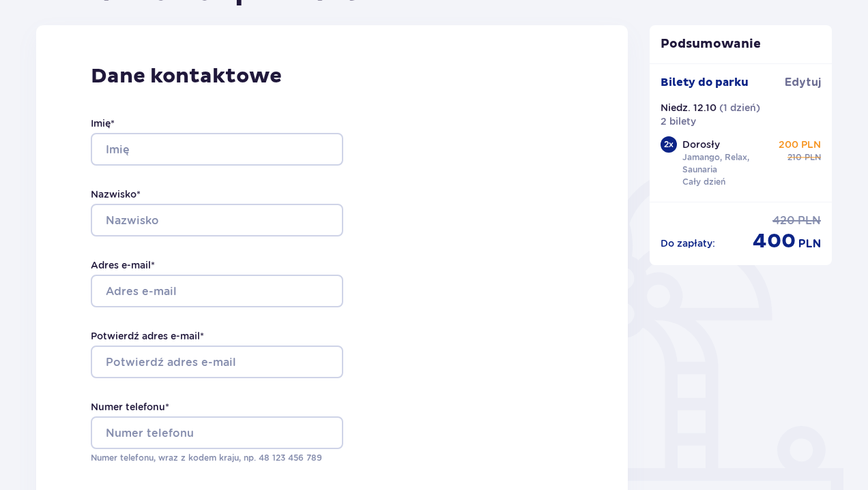  What do you see at coordinates (217, 458) in the screenshot?
I see `p: Numer telefonu, wraz z kodem kraju, np. 48 ​123 ​456 ​789` at bounding box center [217, 458].